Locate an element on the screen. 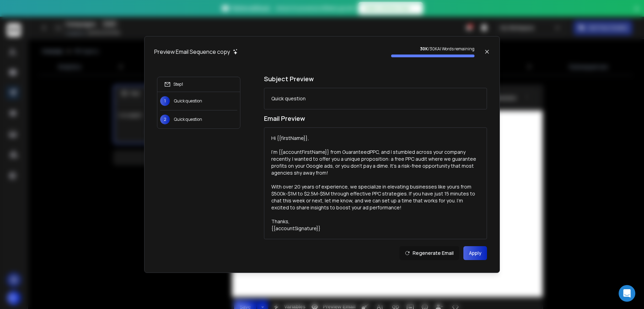  p: / 30K AI Words remaining is located at coordinates (433, 49).